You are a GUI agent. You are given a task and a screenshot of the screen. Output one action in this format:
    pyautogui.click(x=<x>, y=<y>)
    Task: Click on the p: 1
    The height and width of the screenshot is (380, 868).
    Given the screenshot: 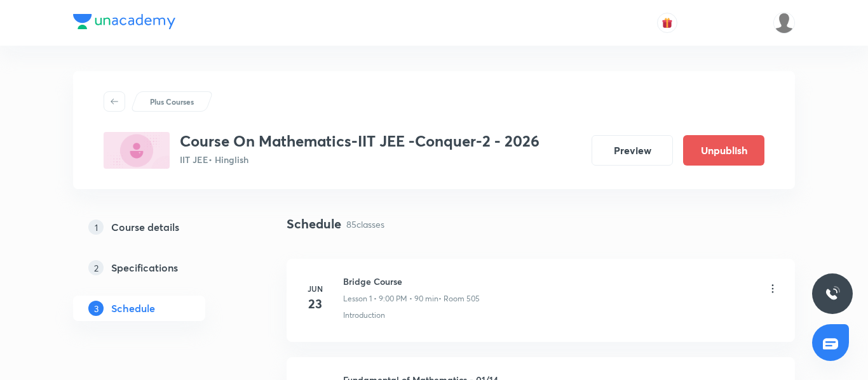 What is the action you would take?
    pyautogui.click(x=96, y=227)
    